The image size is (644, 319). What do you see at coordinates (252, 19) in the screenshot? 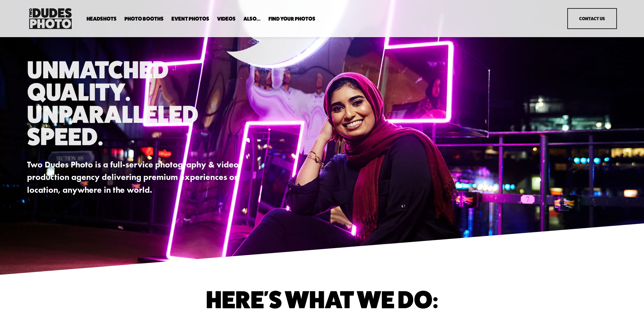
I see `span: Also...` at bounding box center [252, 19].